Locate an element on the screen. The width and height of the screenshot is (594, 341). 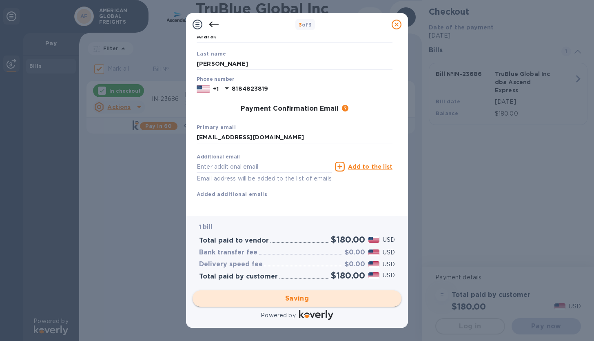
img: US is located at coordinates (203, 89).